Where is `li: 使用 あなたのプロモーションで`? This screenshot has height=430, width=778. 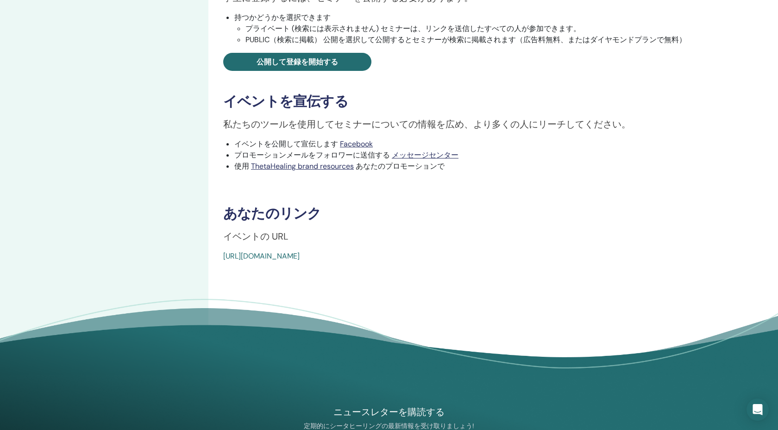
li: 使用 あなたのプロモーションで is located at coordinates (473, 166).